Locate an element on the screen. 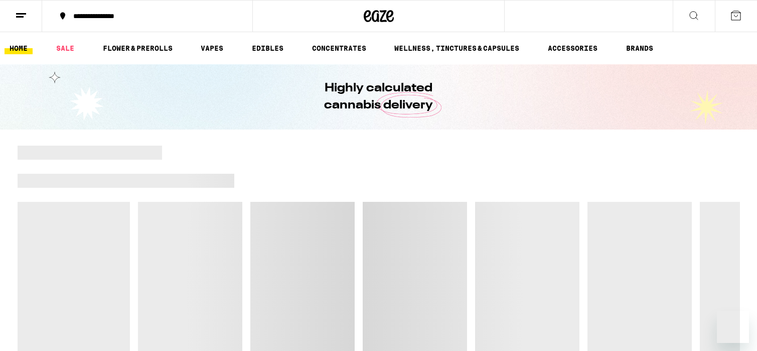 The width and height of the screenshot is (757, 351). a: ACCESSORIES is located at coordinates (572, 48).